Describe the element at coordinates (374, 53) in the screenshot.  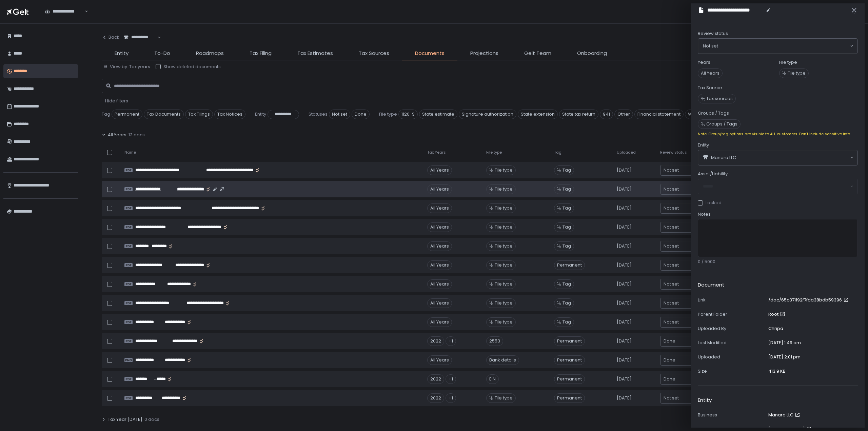
I see `span: Tax Sources` at that location.